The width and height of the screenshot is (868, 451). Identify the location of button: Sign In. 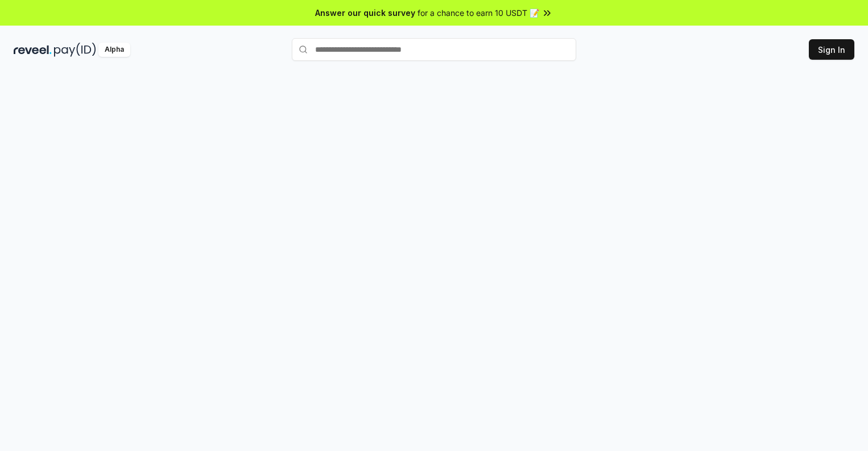
(832, 49).